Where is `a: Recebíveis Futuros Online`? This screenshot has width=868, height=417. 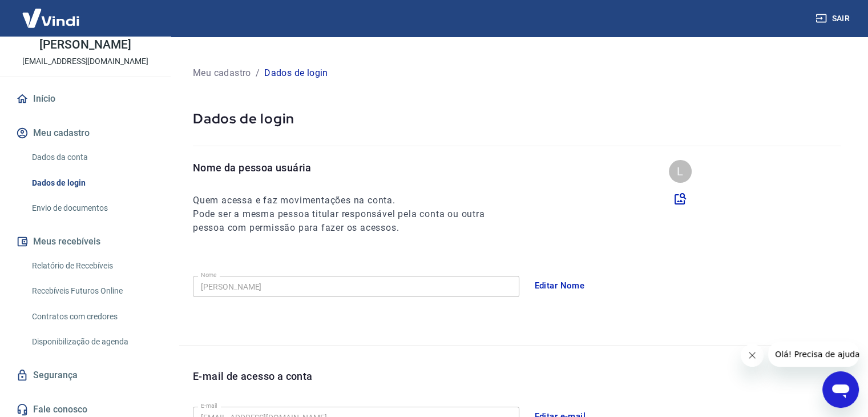 a: Recebíveis Futuros Online is located at coordinates (92, 291).